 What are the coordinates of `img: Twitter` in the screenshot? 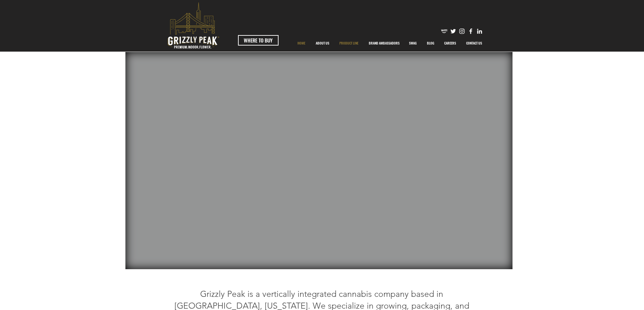 It's located at (453, 31).